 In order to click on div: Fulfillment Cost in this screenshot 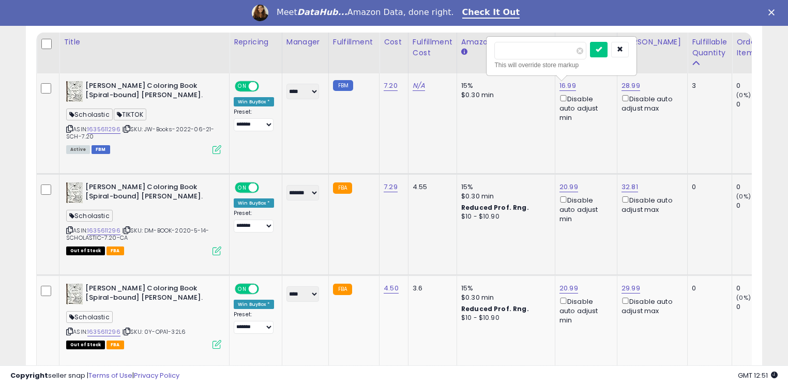, I will do `click(432, 48)`.